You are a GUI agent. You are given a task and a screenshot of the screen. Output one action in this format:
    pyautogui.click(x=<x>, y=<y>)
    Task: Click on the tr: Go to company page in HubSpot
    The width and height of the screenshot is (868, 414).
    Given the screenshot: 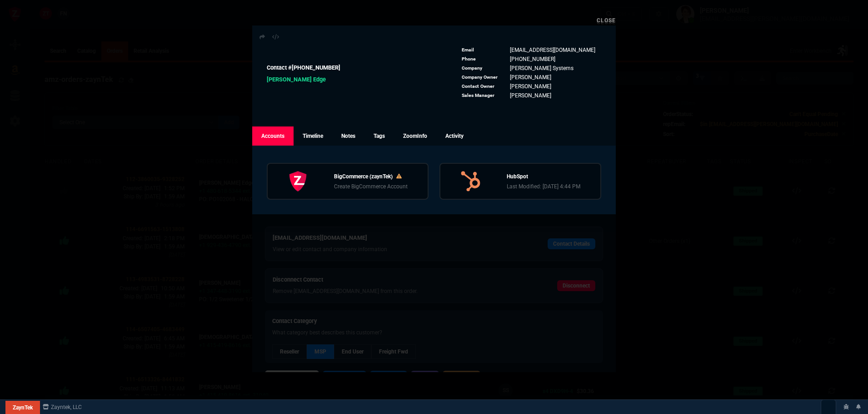 What is the action you would take?
    pyautogui.click(x=531, y=69)
    